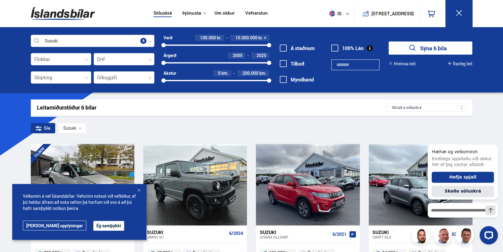 Image resolution: width=503 pixels, height=252 pixels. Describe the element at coordinates (208, 38) in the screenshot. I see `span: 100.000` at that location.